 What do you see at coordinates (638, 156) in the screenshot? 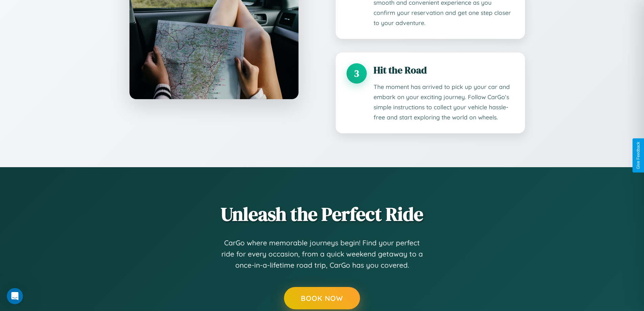
I see `div: Give Feedback` at bounding box center [638, 156].